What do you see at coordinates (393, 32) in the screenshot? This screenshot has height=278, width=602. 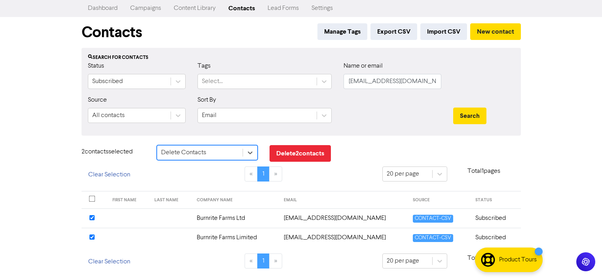 I see `button: Export CSV` at bounding box center [393, 32].